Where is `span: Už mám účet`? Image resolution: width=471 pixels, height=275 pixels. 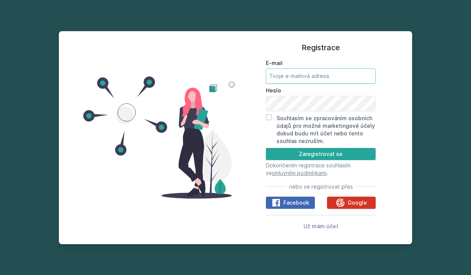
span: Už mám účet is located at coordinates (321, 226).